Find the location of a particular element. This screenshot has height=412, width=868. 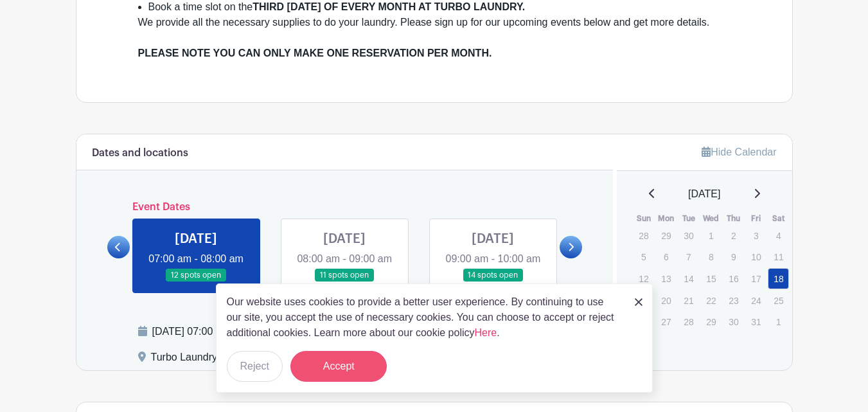

p: 2 is located at coordinates (733, 235).